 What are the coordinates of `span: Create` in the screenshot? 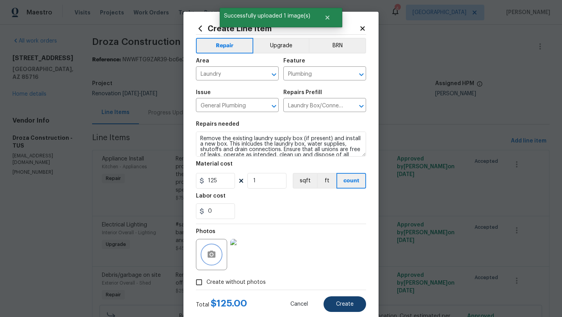 It's located at (344, 304).